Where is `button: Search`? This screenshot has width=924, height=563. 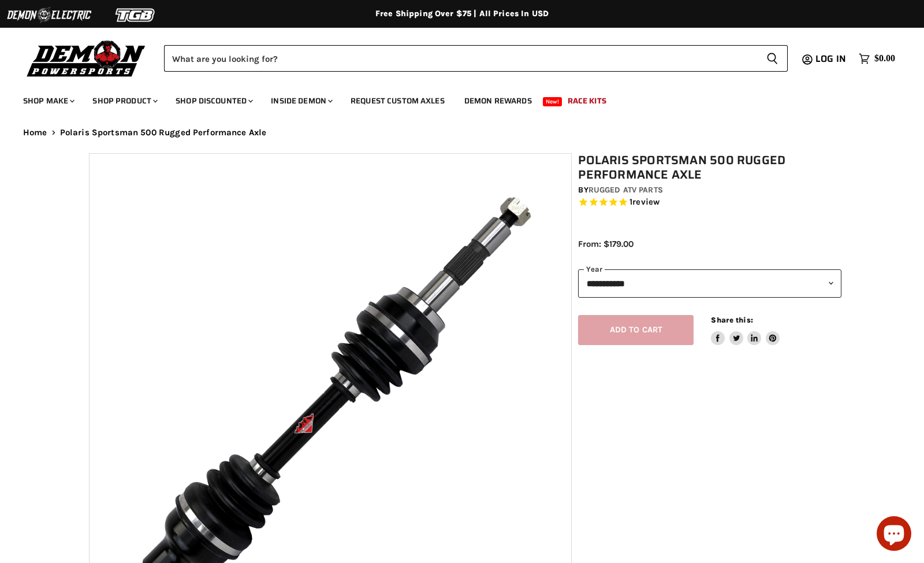
button: Search is located at coordinates (773, 58).